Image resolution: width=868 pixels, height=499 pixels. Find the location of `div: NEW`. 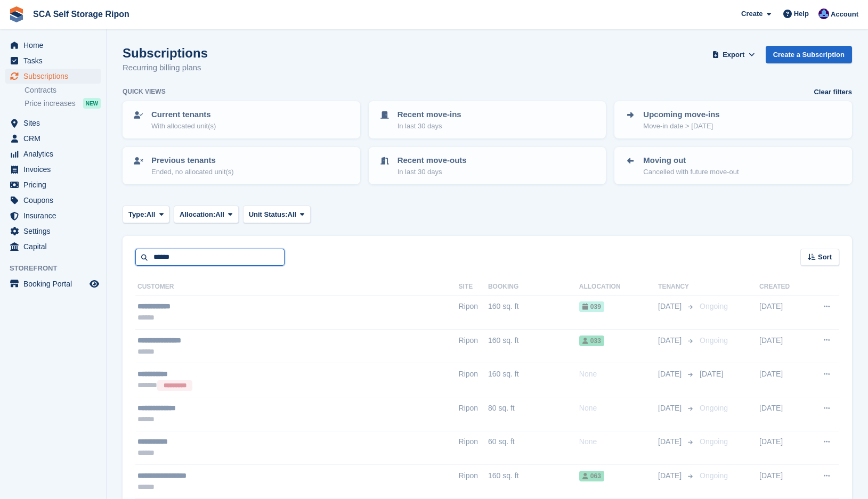

div: NEW is located at coordinates (92, 104).